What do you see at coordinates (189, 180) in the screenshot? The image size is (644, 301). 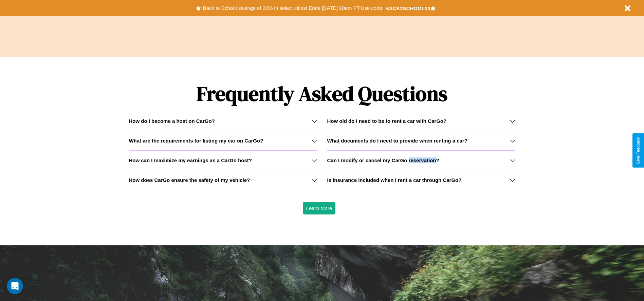 I see `h3: How does CarGo ensure the safety of my vehicle?` at bounding box center [189, 180].